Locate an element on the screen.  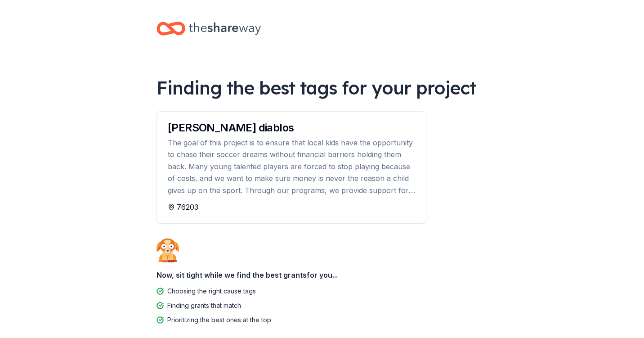
div: Choosing the right cause tags is located at coordinates (211, 290).